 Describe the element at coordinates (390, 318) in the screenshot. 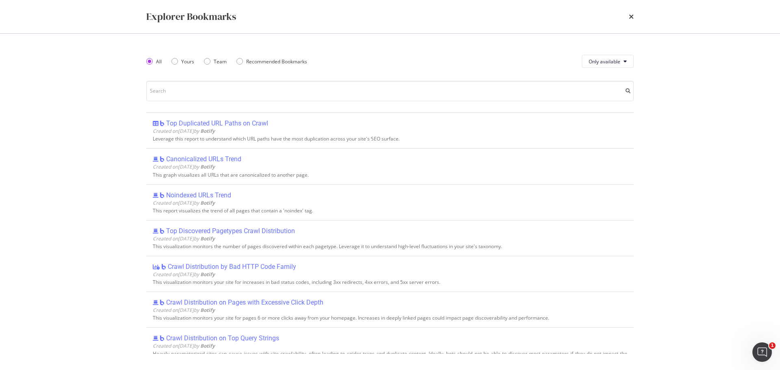

I see `div: This visualization monitors your site for pages 6 or more clicks away from your homepage. Increas...` at that location.